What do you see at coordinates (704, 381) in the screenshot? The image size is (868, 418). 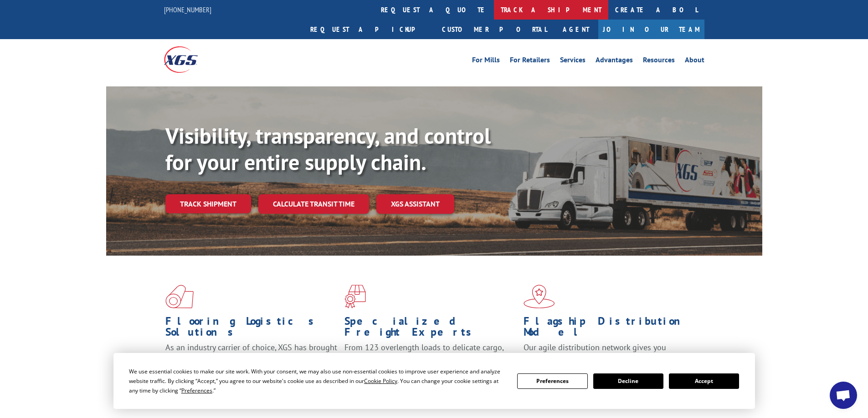 I see `button: Accept` at bounding box center [704, 381].